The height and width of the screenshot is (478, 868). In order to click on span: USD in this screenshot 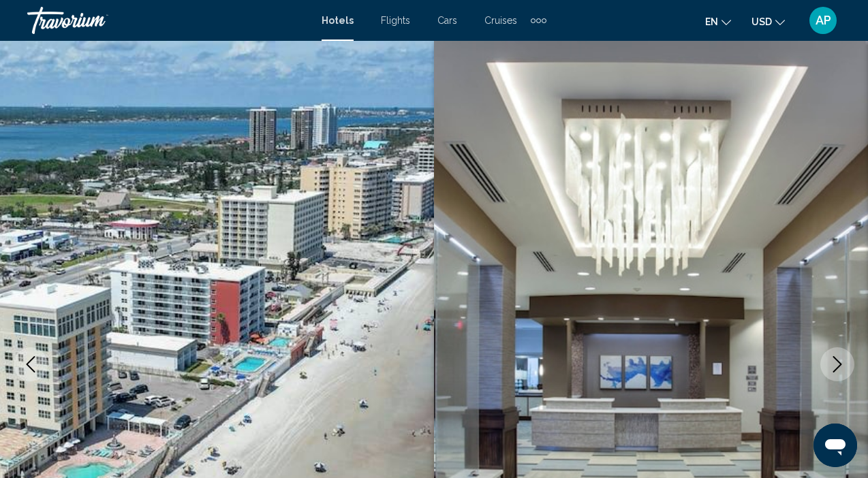, I will do `click(762, 22)`.